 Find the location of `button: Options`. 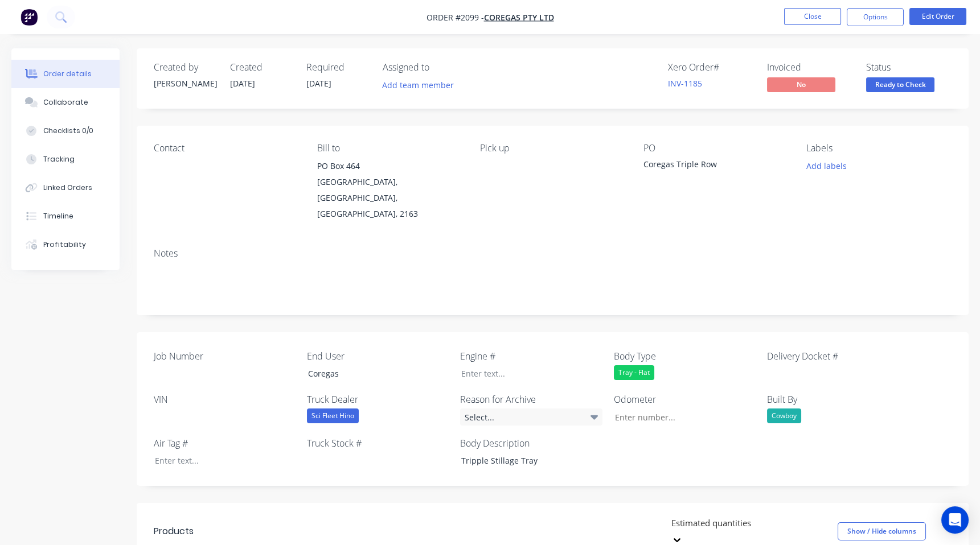

button: Options is located at coordinates (875, 17).